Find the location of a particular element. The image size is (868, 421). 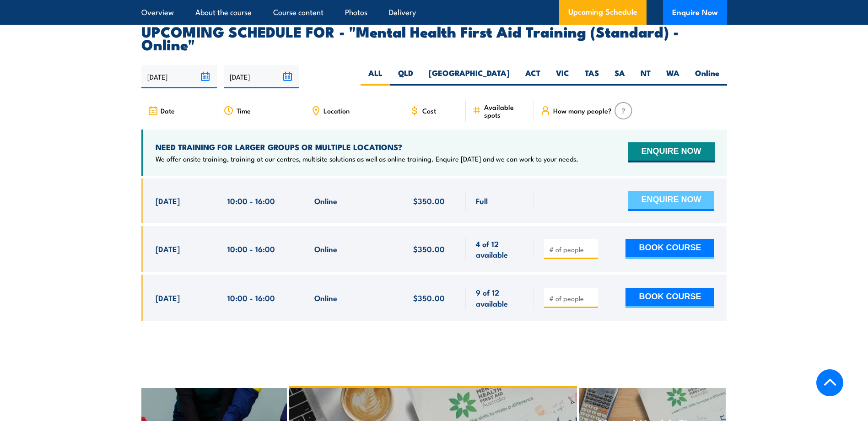

span: Date is located at coordinates (167, 110).